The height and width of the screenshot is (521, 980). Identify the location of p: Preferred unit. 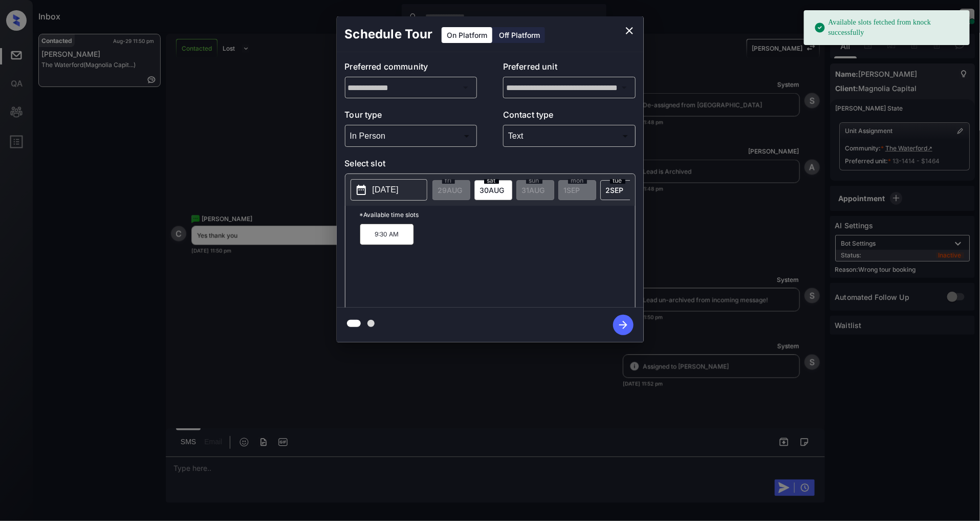
(569, 68).